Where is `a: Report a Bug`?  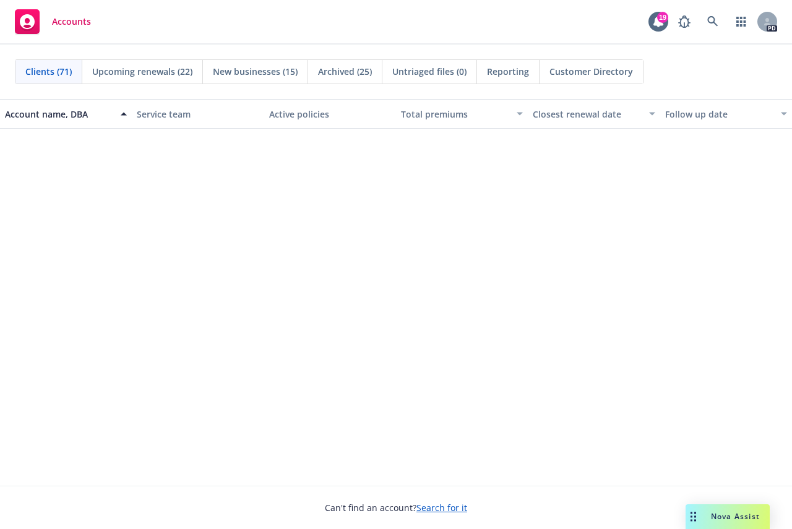 a: Report a Bug is located at coordinates (684, 22).